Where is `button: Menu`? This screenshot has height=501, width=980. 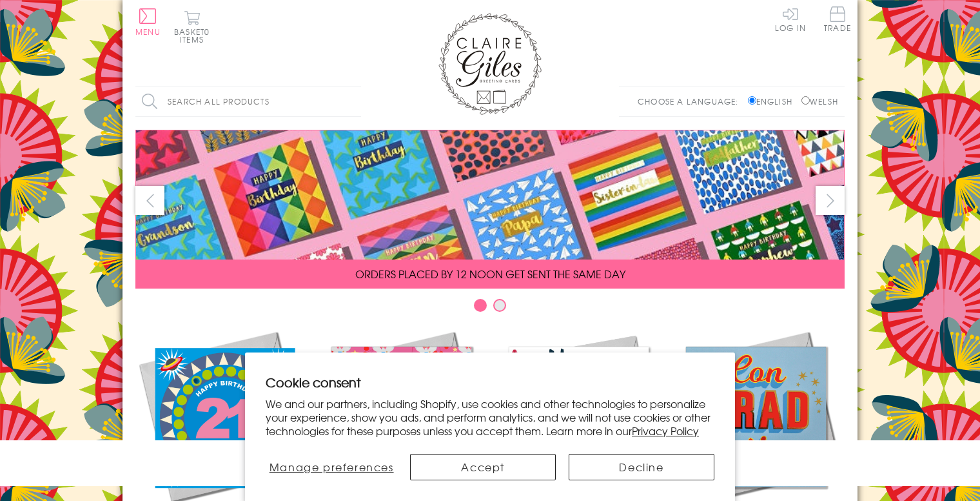 button: Menu is located at coordinates (147, 22).